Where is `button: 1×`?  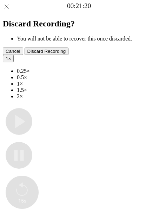 button: 1× is located at coordinates (8, 58).